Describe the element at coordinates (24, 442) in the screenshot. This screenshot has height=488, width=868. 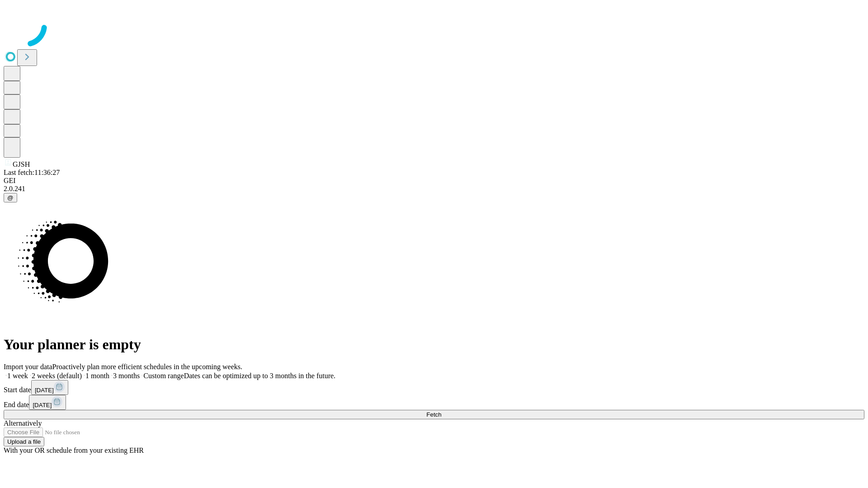
I see `button: Upload a file` at that location.